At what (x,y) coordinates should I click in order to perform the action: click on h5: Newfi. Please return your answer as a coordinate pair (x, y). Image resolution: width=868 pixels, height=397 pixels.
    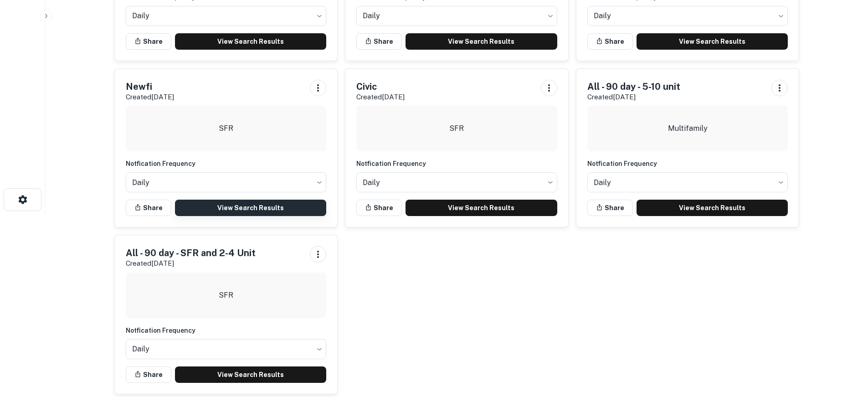
    Looking at the image, I should click on (150, 87).